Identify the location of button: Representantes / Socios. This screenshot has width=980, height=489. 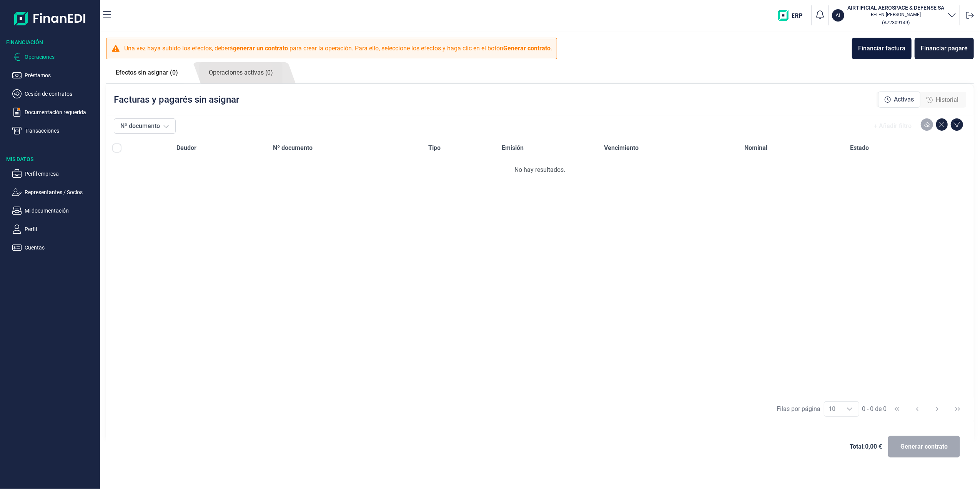
(55, 192).